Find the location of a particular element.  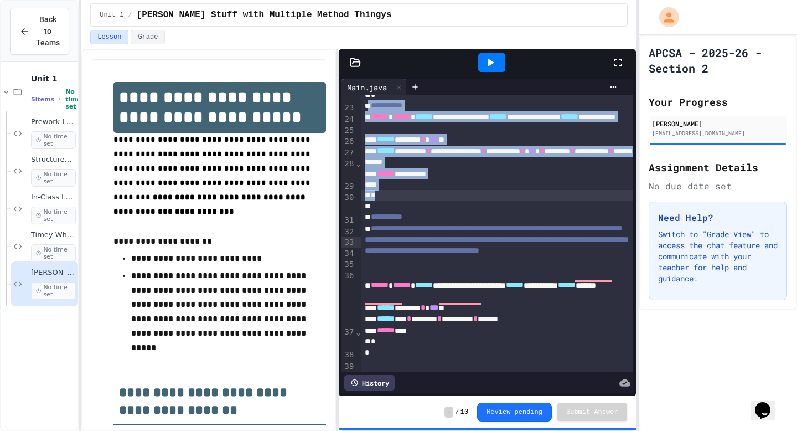

div: 37 is located at coordinates (348, 338).